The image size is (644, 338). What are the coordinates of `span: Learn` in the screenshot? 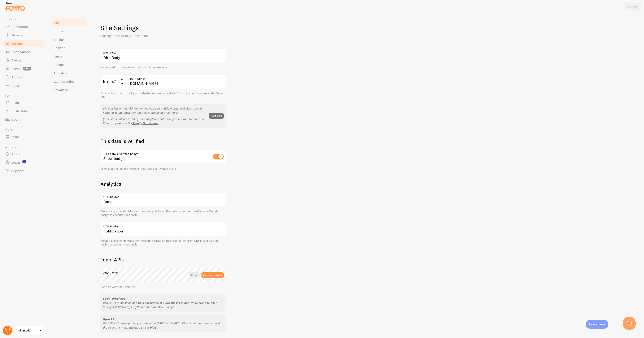 It's located at (15, 162).